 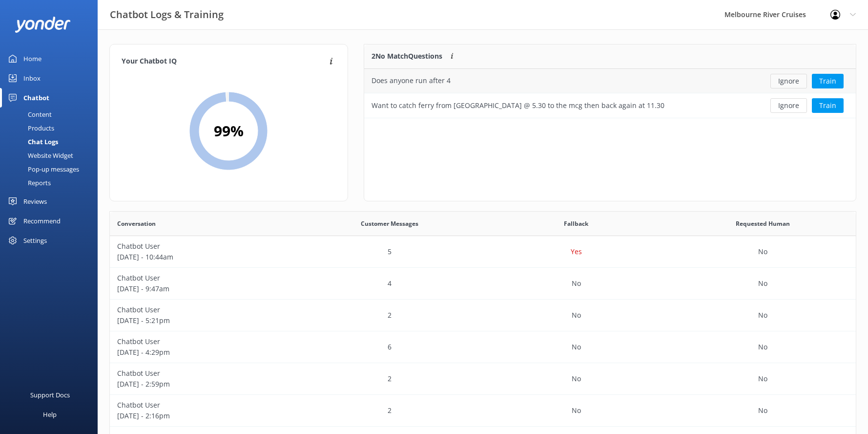 I want to click on div: Products, so click(x=30, y=128).